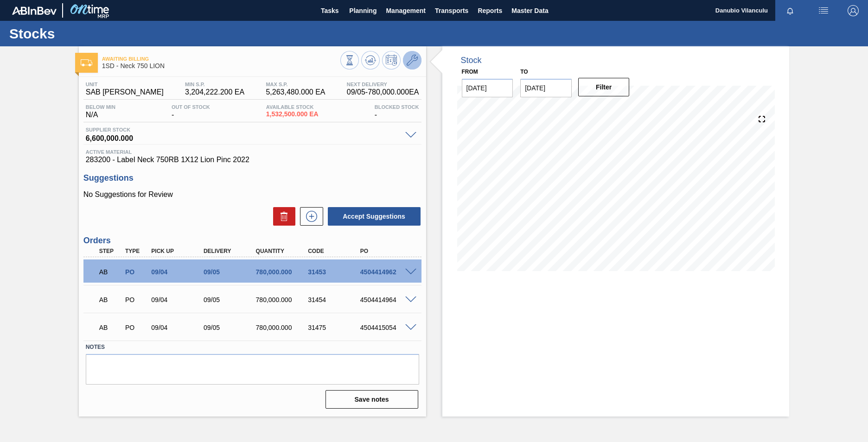  What do you see at coordinates (221, 66) in the screenshot?
I see `span: 1SD - Neck 750 LION` at bounding box center [221, 66].